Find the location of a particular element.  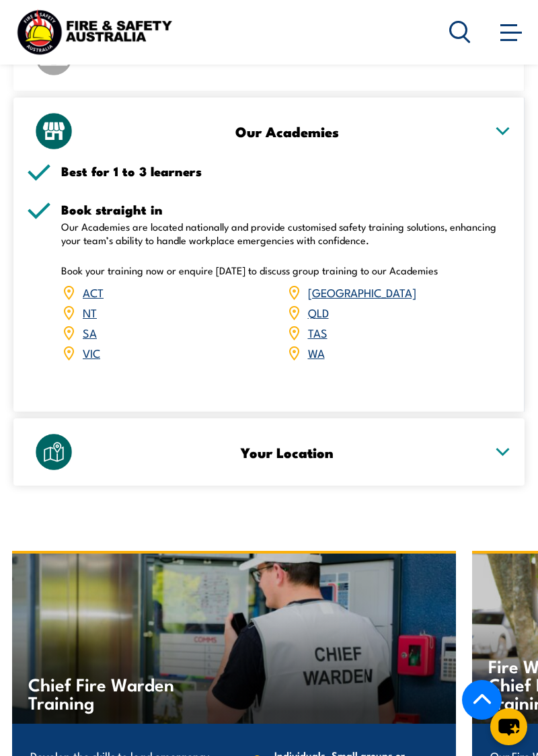

a: NT is located at coordinates (90, 312).